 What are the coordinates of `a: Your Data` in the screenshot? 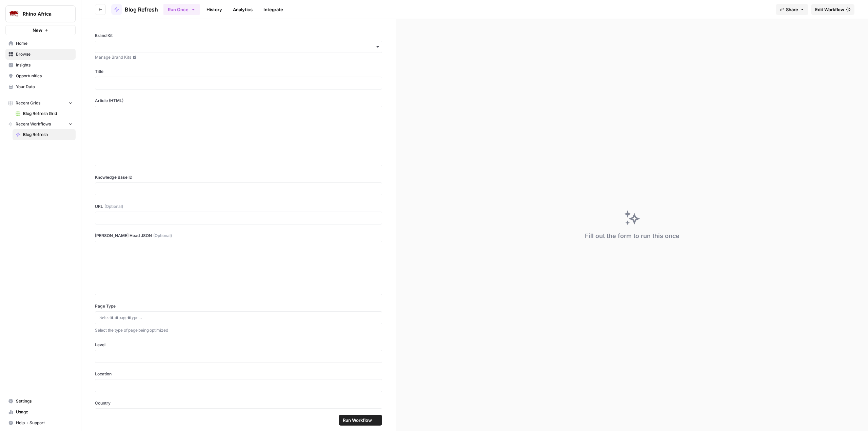 It's located at (41, 87).